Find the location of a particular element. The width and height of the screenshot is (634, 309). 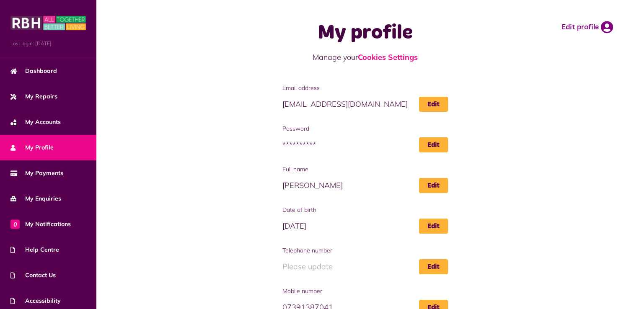

span: Accessibility is located at coordinates (36, 301).